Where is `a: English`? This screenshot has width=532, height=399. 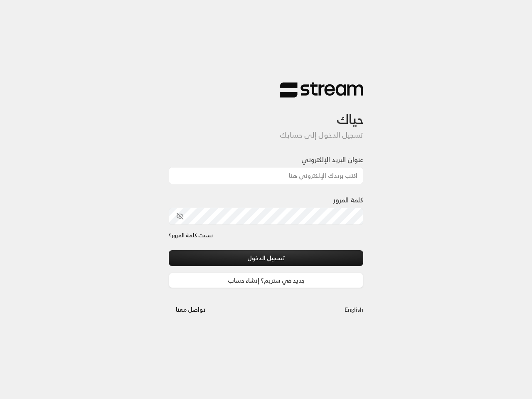 a: English is located at coordinates (354, 309).